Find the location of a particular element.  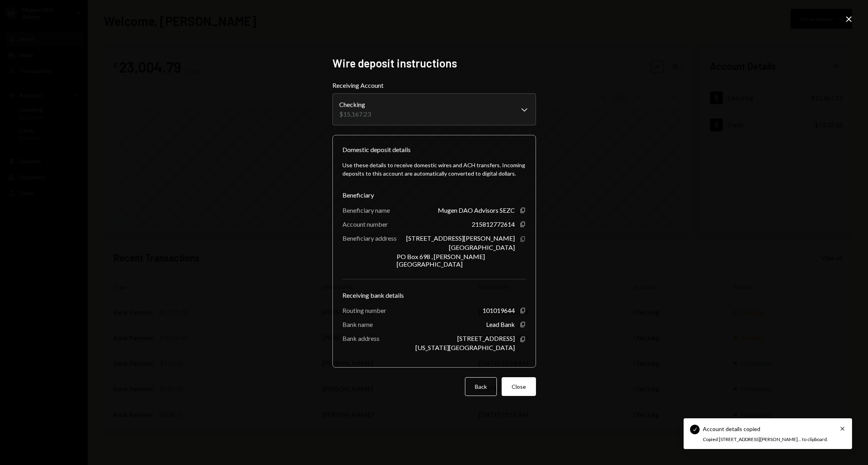

div: Bank address is located at coordinates (361, 338).